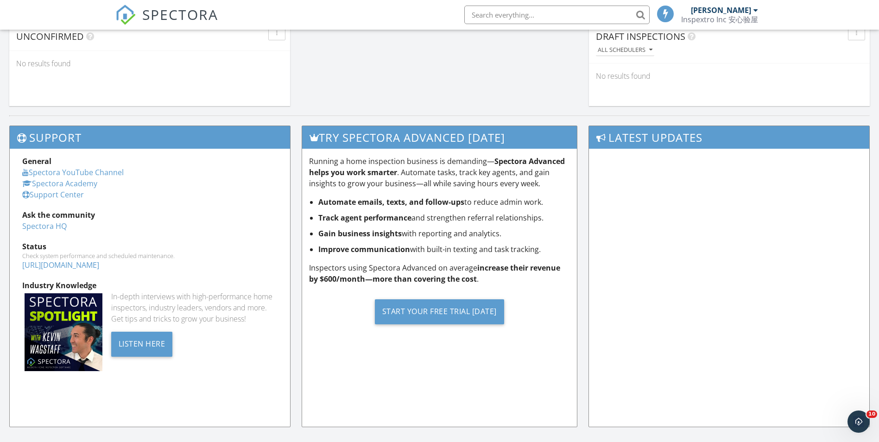 This screenshot has height=442, width=879. What do you see at coordinates (360, 234) in the screenshot?
I see `strong: Gain business insights` at bounding box center [360, 234].